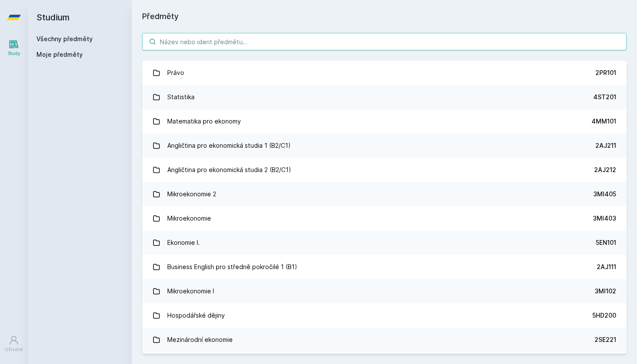  I want to click on a: Mikroekonomie 2 3MI405, so click(385, 194).